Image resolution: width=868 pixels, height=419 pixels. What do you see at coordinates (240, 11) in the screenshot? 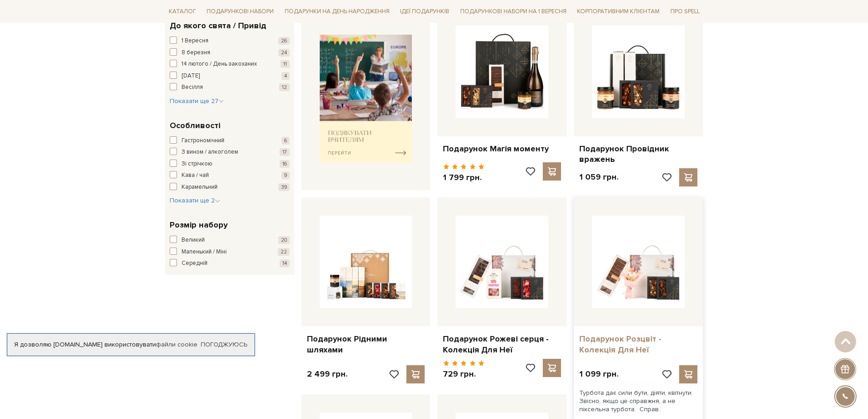
I see `a: Подарункові набори` at bounding box center [240, 11].